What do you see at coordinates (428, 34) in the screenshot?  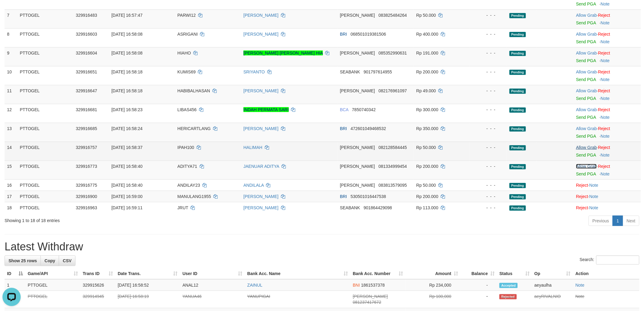 I see `span: Rp 400.000` at bounding box center [428, 34].